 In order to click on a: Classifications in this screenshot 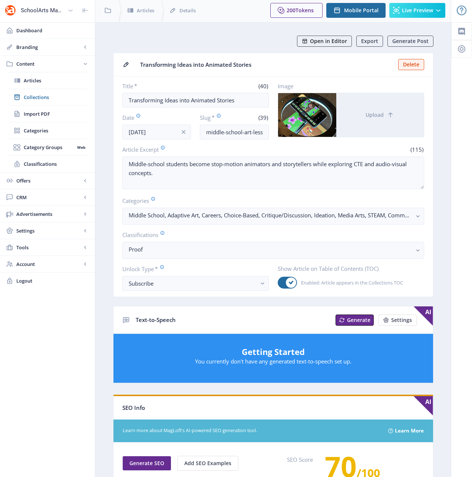, I will do `click(47, 164)`.